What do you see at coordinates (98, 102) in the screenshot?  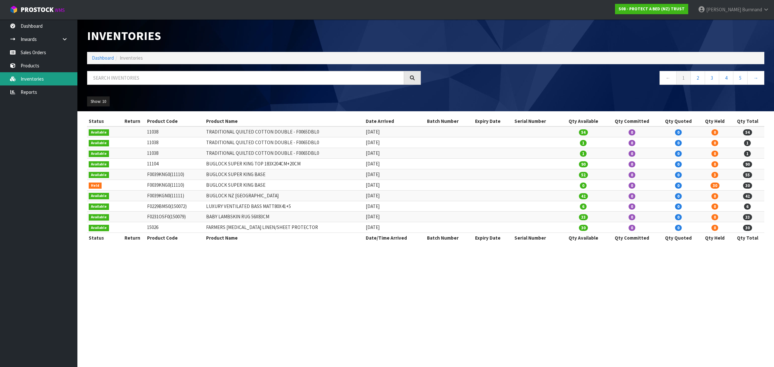 I see `button: Show: 10` at bounding box center [98, 102].